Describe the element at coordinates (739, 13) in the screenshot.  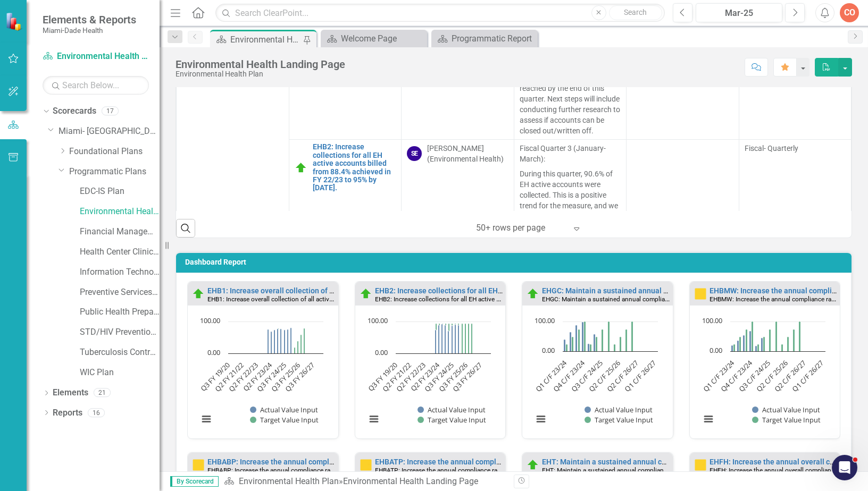
I see `div: Mar-25` at that location.